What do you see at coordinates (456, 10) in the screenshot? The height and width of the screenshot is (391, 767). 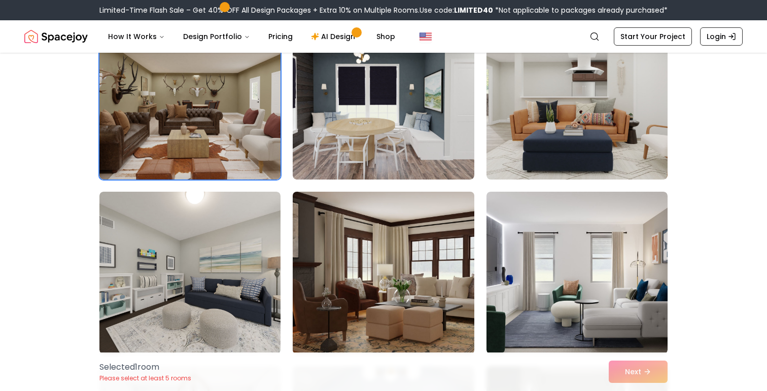 I see `span: Use code:` at bounding box center [456, 10].